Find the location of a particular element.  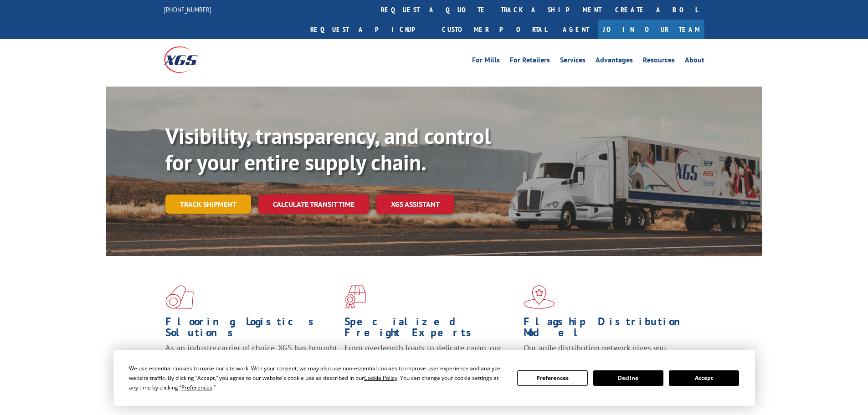

button: Decline is located at coordinates (628, 378).